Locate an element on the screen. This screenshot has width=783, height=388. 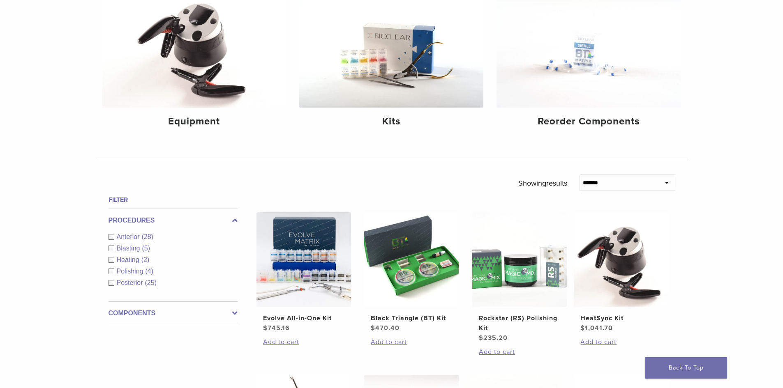
bdi: 235.20 is located at coordinates (493, 338).